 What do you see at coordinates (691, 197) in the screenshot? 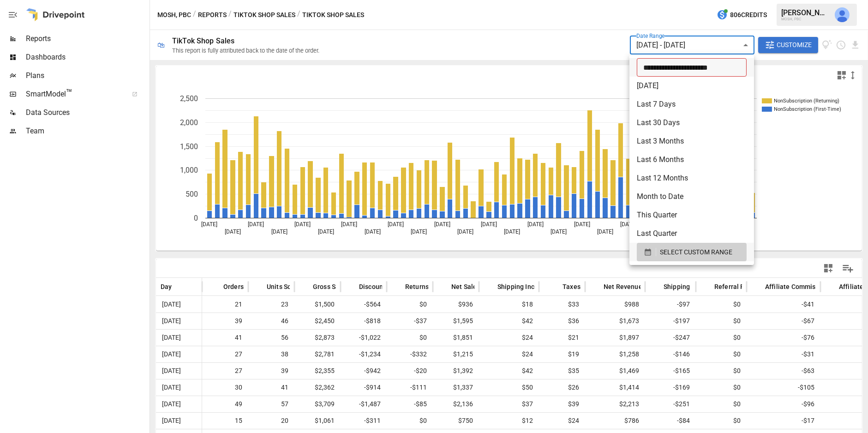
I see `li: Month to Date` at bounding box center [691, 197].